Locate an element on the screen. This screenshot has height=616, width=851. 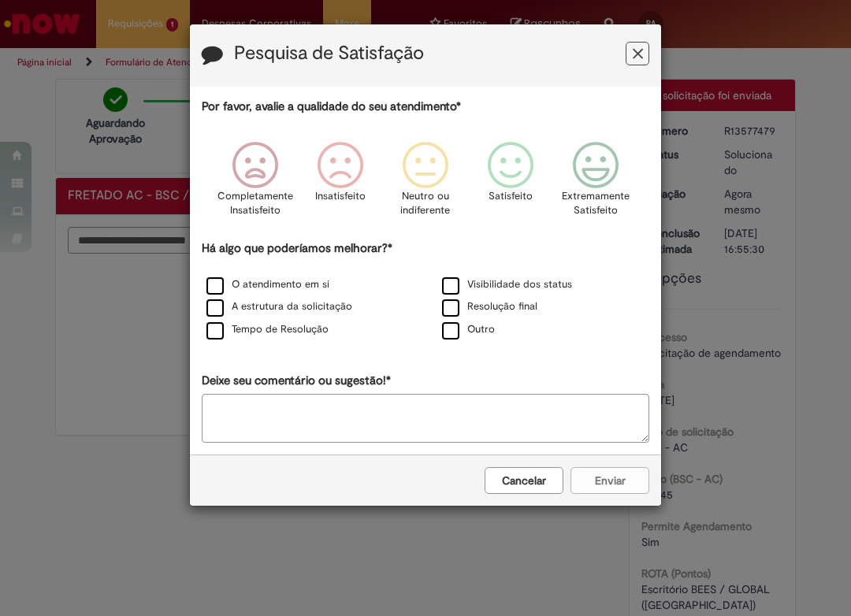
p: Extremamente Satisfeito is located at coordinates (596, 203).